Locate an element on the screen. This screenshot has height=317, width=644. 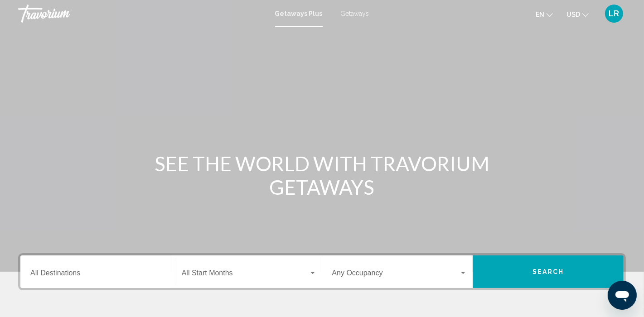
span: Search is located at coordinates (548, 272).